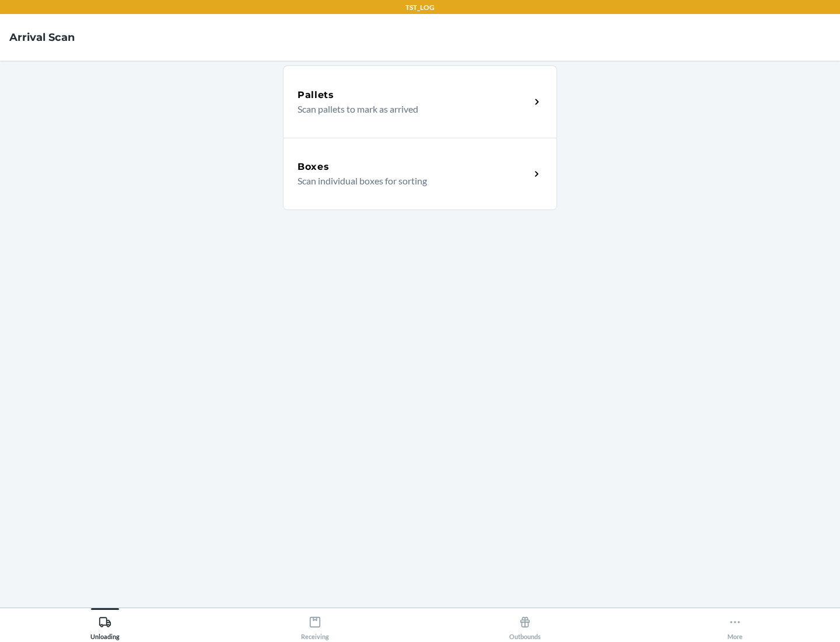 The width and height of the screenshot is (840, 642). Describe the element at coordinates (105, 626) in the screenshot. I see `div: Unloading` at that location.